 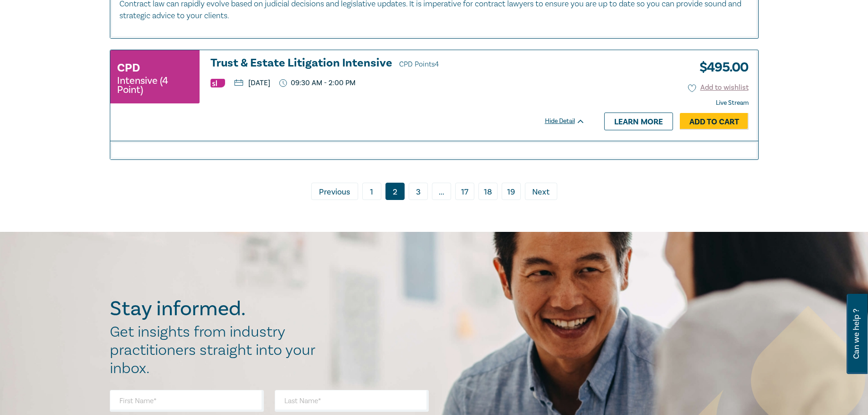 I want to click on a: 17, so click(x=465, y=191).